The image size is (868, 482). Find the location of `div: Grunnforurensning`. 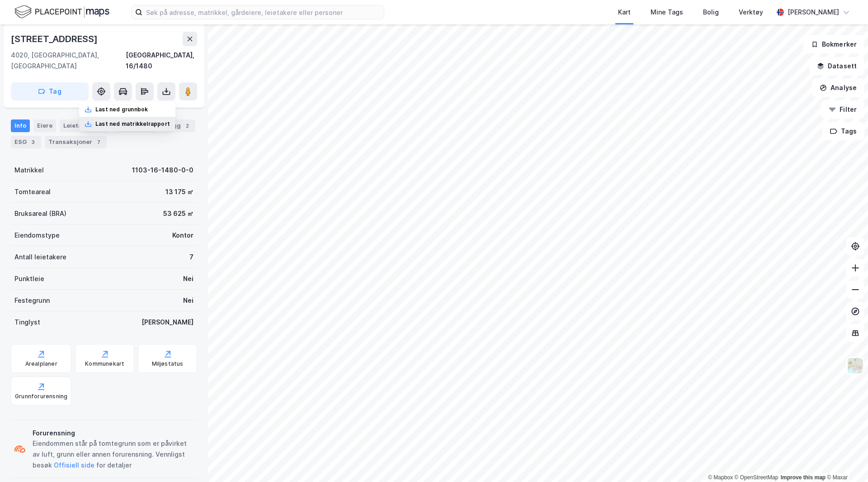

div: Grunnforurensning is located at coordinates (41, 396).